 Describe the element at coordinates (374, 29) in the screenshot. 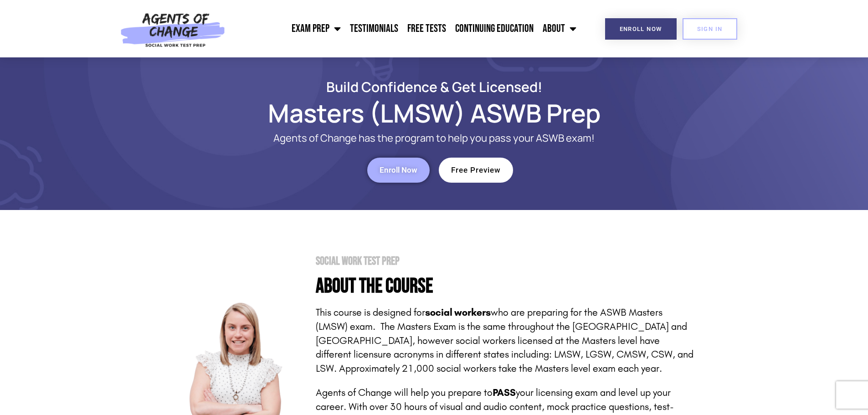

I see `a: Testimonials` at that location.